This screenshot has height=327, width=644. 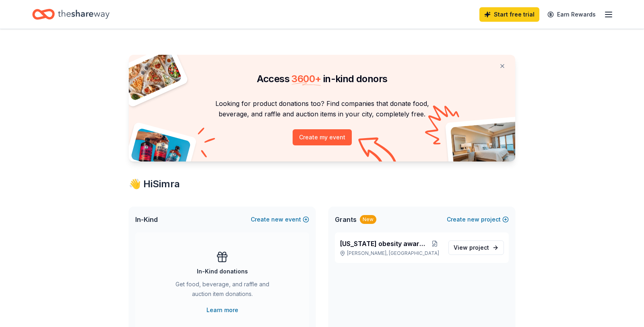 I want to click on a: View project, so click(x=477, y=247).